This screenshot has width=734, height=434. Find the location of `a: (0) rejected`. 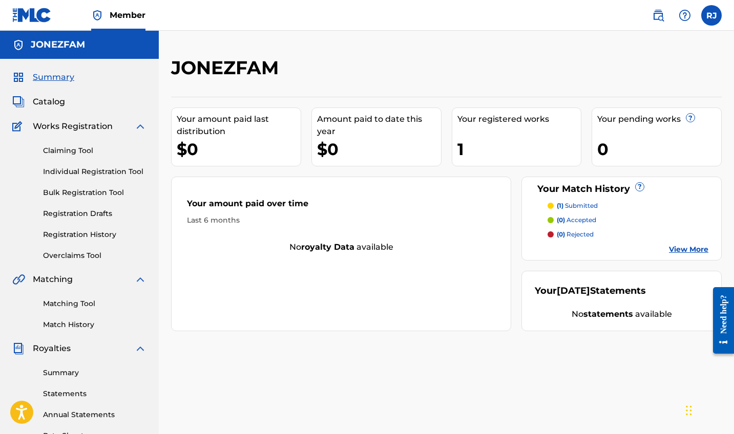

a: (0) rejected is located at coordinates (628, 235).